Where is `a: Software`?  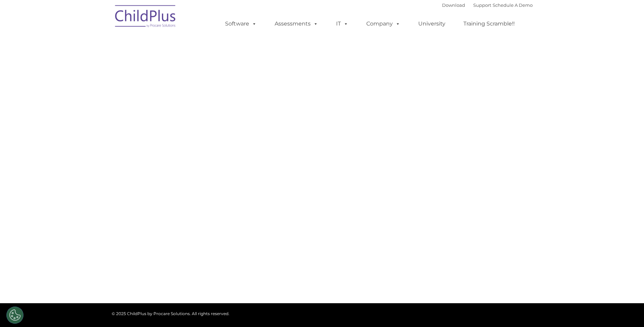
a: Software is located at coordinates (241, 24).